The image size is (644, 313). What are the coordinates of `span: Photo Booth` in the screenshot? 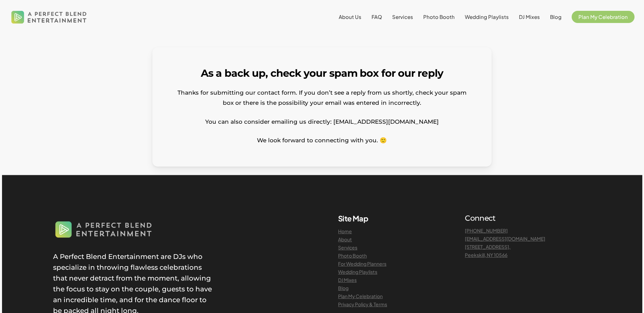 It's located at (439, 17).